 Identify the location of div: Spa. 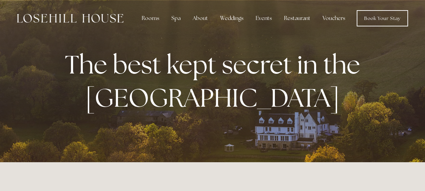
(176, 18).